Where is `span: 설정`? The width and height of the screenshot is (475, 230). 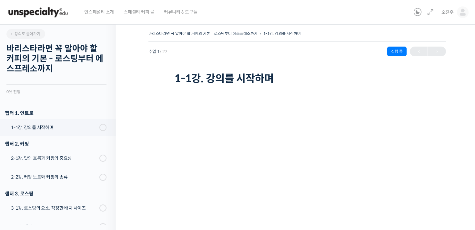
span: 설정 is located at coordinates (104, 188).